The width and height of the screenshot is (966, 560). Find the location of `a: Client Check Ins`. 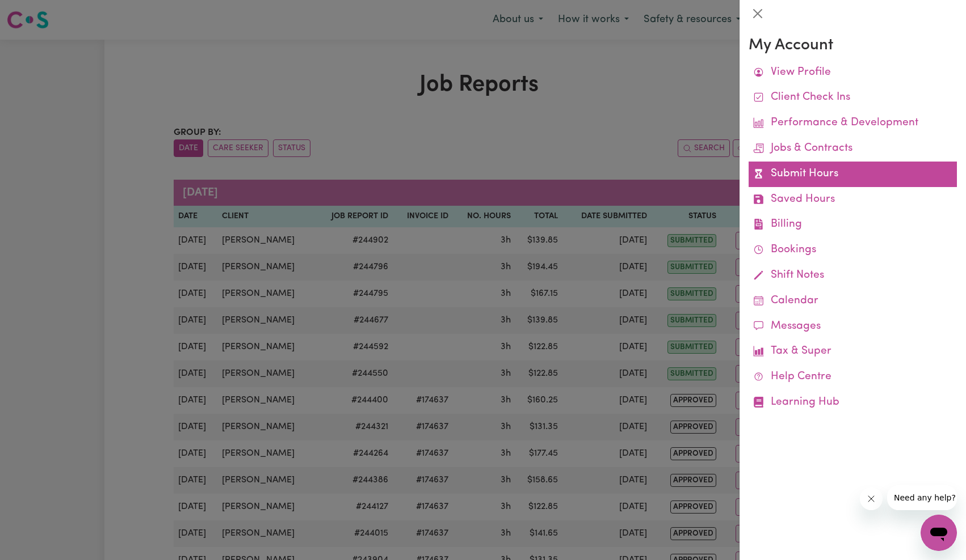

a: Client Check Ins is located at coordinates (852, 98).